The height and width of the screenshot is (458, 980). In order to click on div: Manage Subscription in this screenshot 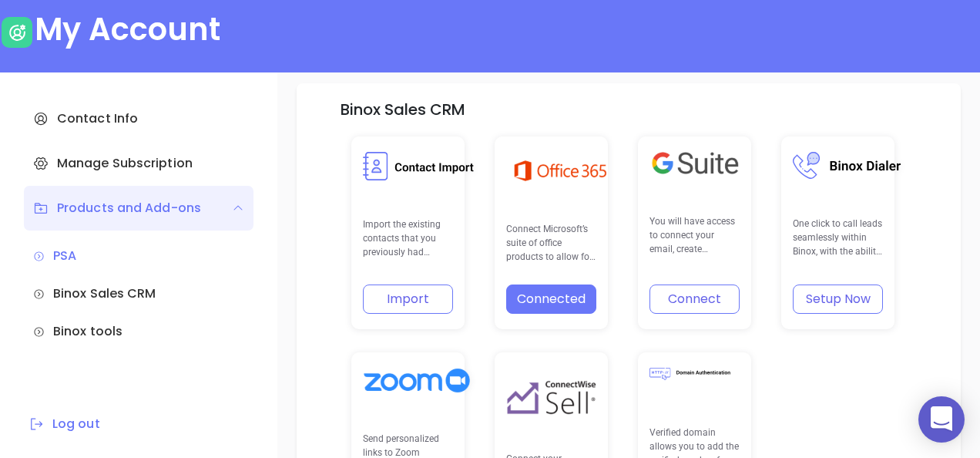, I will do `click(139, 164)`.